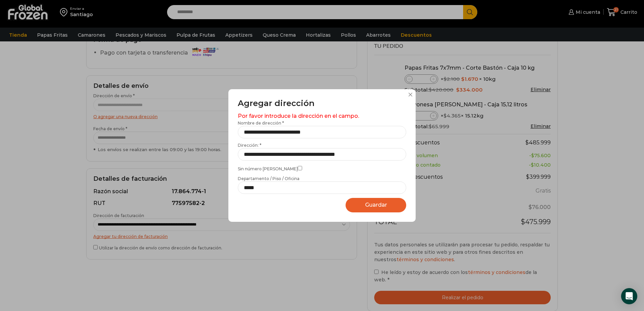 The image size is (644, 311). I want to click on label: Nombre de dirección *, so click(322, 129).